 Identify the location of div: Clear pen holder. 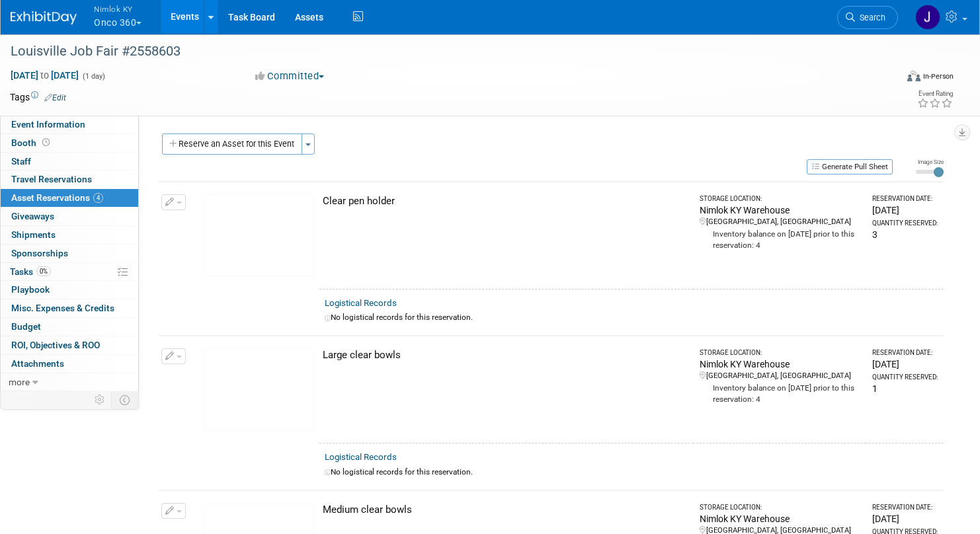
(505, 201).